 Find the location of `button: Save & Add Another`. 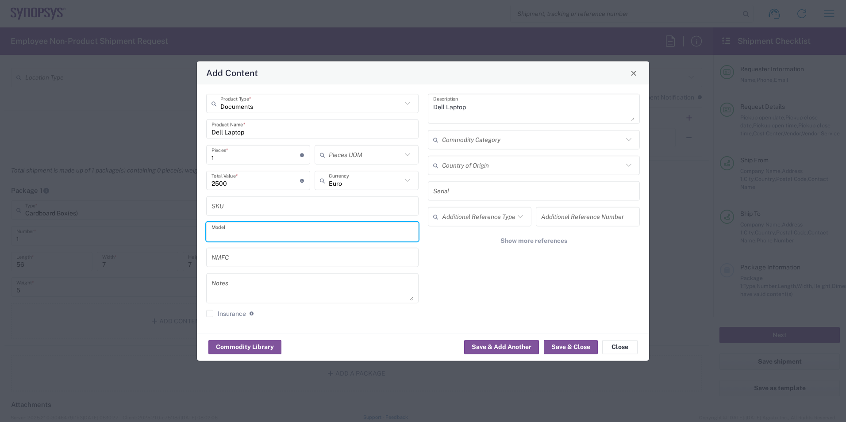

button: Save & Add Another is located at coordinates (501, 347).